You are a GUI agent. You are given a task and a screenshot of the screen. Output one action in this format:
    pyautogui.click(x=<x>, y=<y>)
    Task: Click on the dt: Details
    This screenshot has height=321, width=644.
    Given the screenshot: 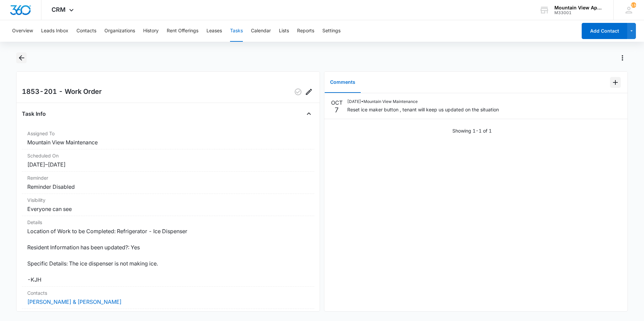 What is the action you would take?
    pyautogui.click(x=168, y=222)
    